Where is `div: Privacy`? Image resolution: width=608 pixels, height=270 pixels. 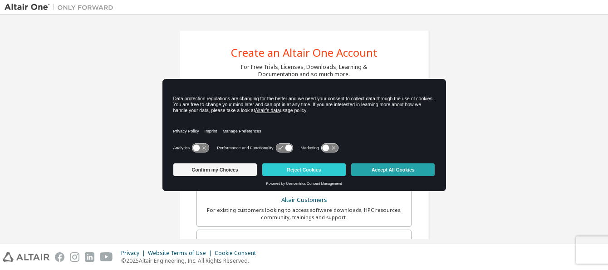 div: Privacy is located at coordinates (134, 253).